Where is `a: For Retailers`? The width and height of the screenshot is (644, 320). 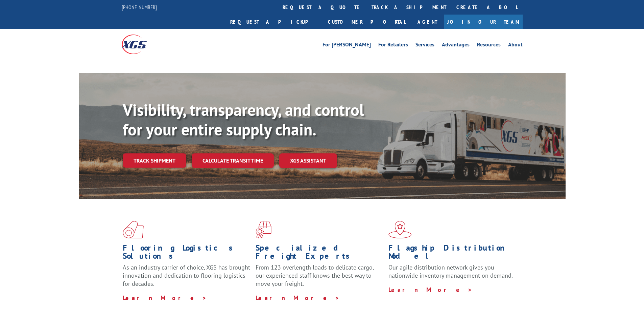
a: For Retailers is located at coordinates (393, 46).